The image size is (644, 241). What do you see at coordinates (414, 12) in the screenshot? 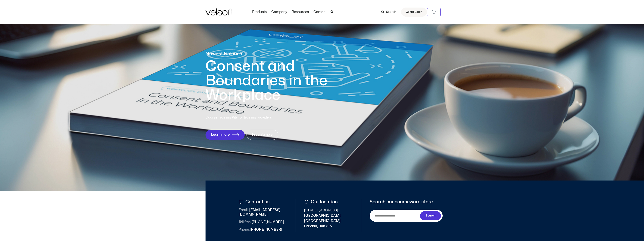
I see `a: Client Login` at bounding box center [414, 12].